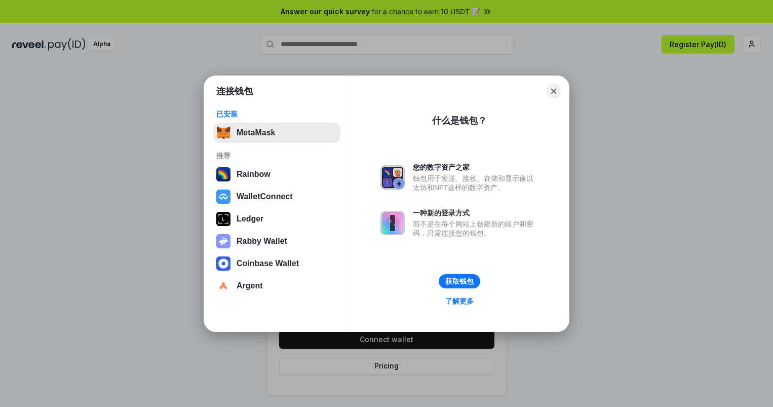  What do you see at coordinates (276, 241) in the screenshot?
I see `button: Rabby Wallet` at bounding box center [276, 241].